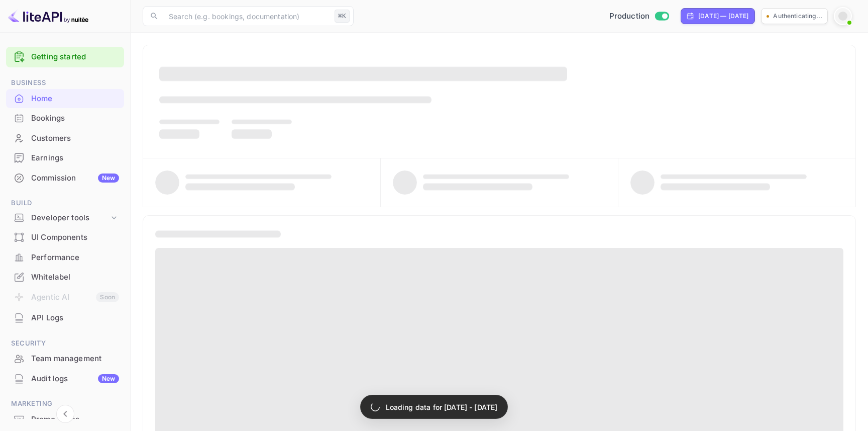 The width and height of the screenshot is (868, 431). Describe the element at coordinates (64, 358) in the screenshot. I see `a: Team management` at that location.